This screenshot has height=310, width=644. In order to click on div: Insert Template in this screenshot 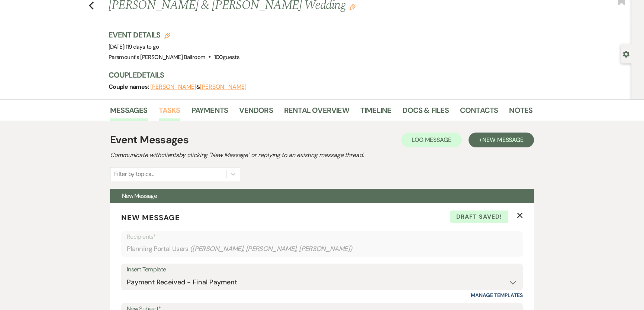, I will do `click(322, 270)`.